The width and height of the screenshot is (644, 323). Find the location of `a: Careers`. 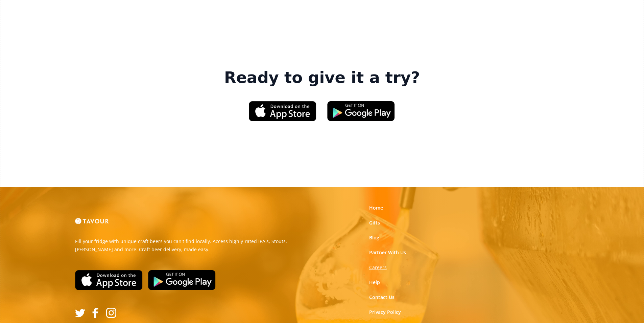

a: Careers is located at coordinates (378, 267).